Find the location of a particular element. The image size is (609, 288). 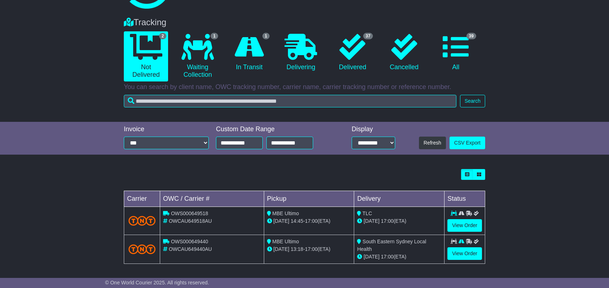

a: 37 Delivered is located at coordinates (353, 53).